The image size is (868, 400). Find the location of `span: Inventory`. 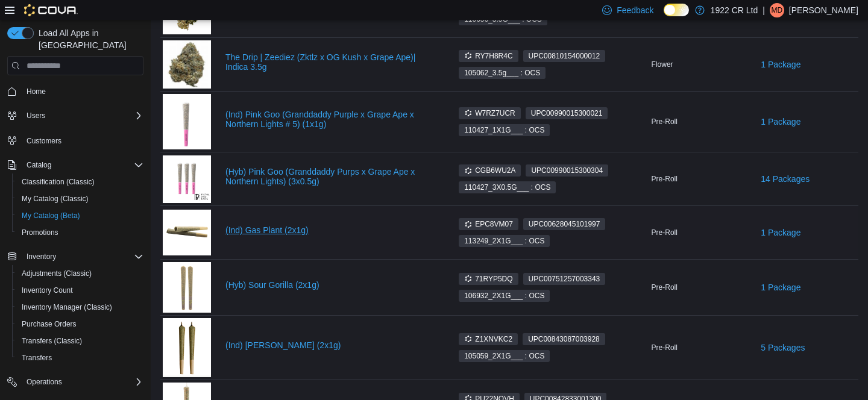

span: Inventory is located at coordinates (82, 256).